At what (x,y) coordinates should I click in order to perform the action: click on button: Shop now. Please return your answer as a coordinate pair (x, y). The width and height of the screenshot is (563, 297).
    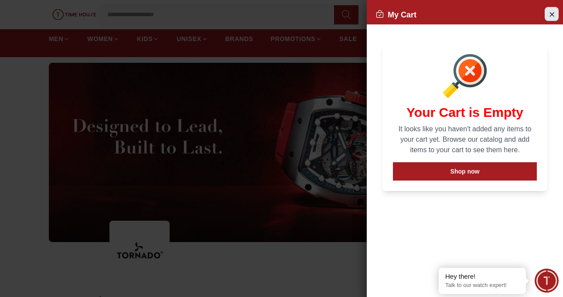
    Looking at the image, I should click on (464, 171).